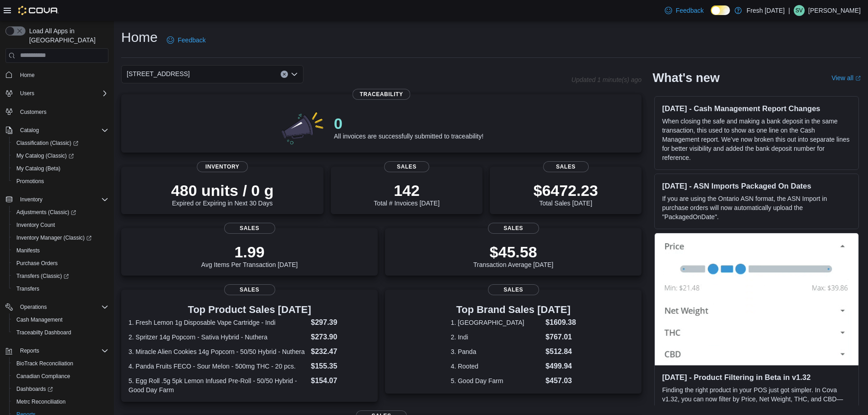  What do you see at coordinates (340, 381) in the screenshot?
I see `dd: $154.07` at bounding box center [340, 381].